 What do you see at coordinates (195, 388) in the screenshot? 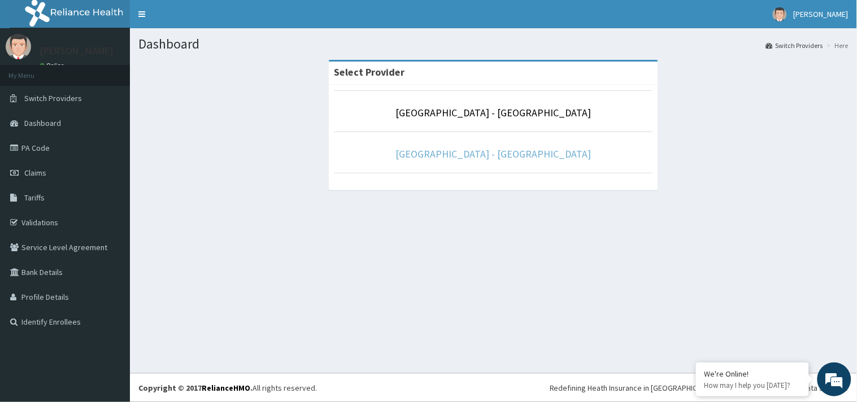
I see `strong: Copyright © 2017 .` at bounding box center [195, 388].